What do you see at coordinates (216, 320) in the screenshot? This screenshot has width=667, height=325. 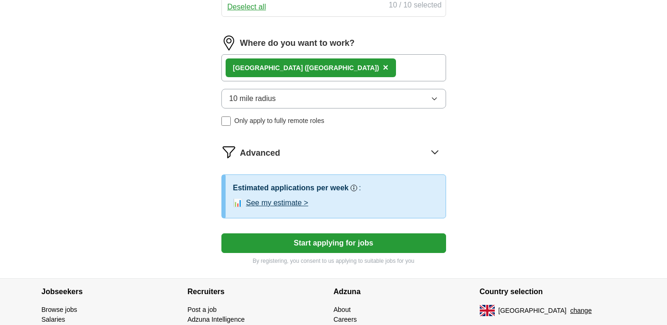 I see `a: Adzuna Intelligence` at bounding box center [216, 320].